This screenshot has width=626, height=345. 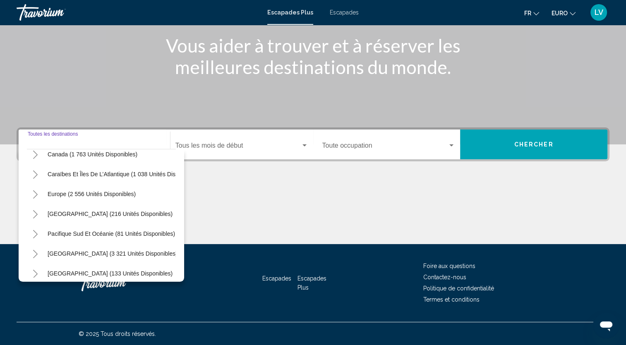 I want to click on span: Termes et conditions, so click(x=452, y=300).